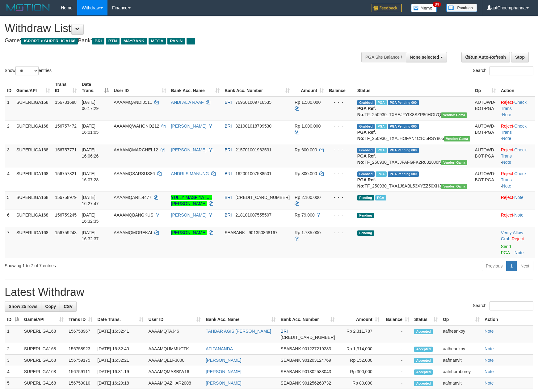 The height and width of the screenshot is (392, 538). I want to click on a: Copy, so click(50, 306).